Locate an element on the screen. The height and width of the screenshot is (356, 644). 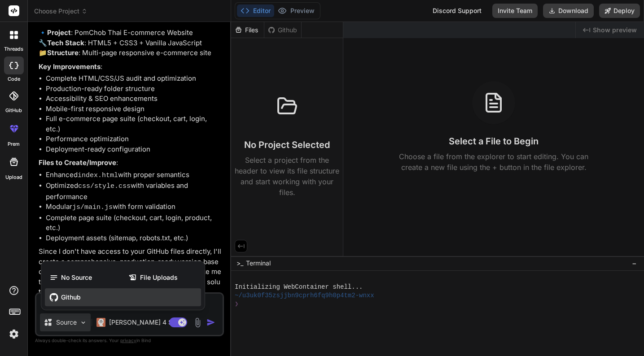
label: GitHub is located at coordinates (13, 110).